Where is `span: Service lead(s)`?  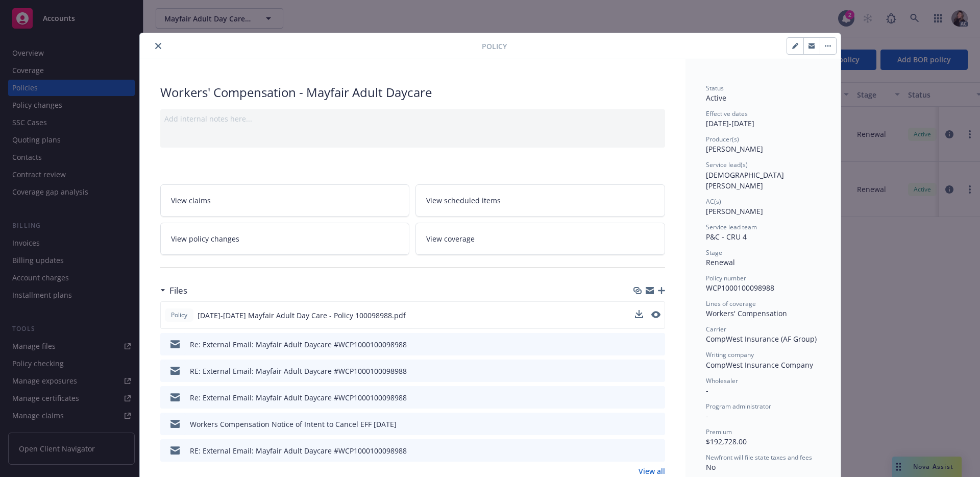
span: Service lead(s) is located at coordinates (727, 165).